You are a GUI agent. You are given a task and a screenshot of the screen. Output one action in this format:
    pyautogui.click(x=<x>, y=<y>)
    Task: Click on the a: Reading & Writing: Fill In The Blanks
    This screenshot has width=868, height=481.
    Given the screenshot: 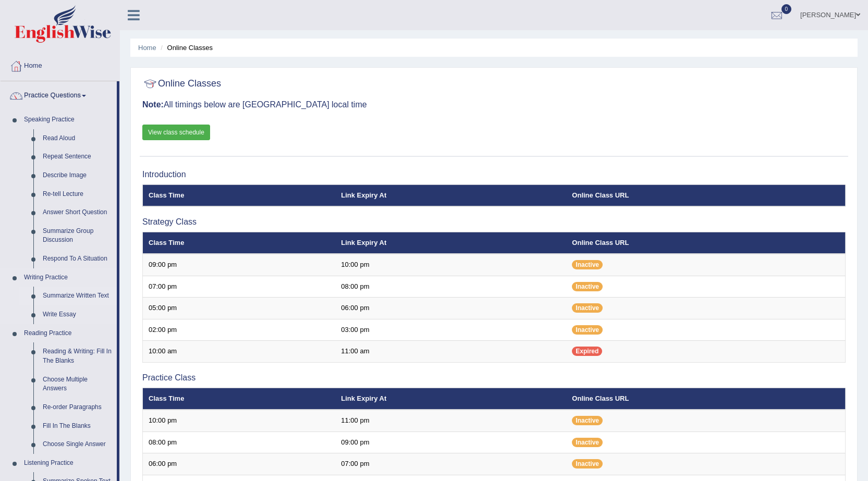 What is the action you would take?
    pyautogui.click(x=77, y=356)
    